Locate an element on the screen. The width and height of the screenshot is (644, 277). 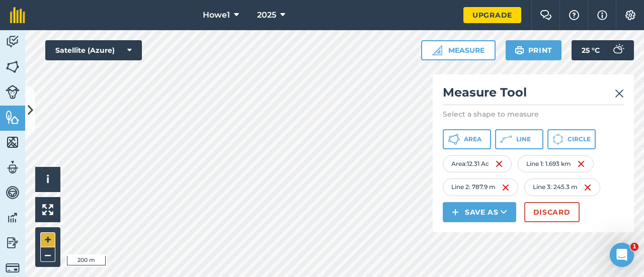
span: Circle is located at coordinates (579, 139).